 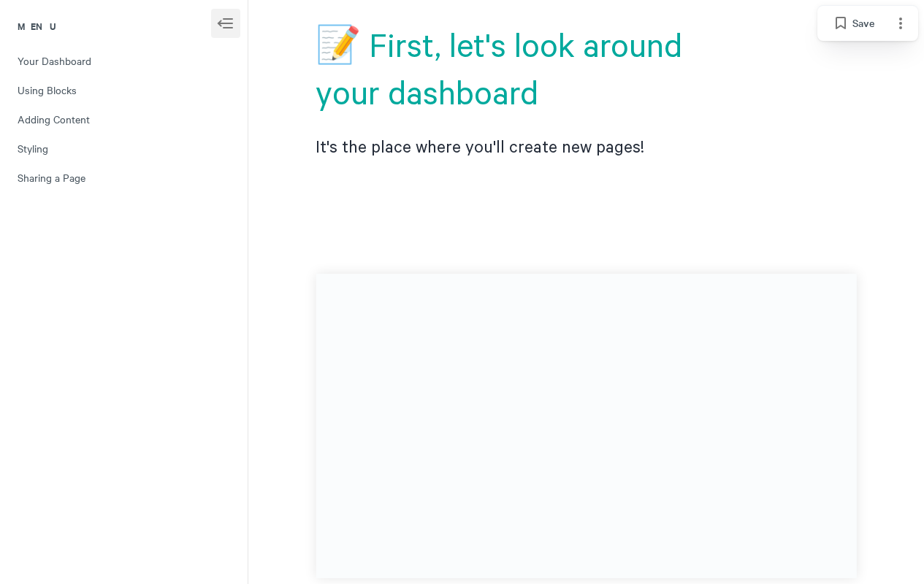 What do you see at coordinates (901, 23) in the screenshot?
I see `button: Page options` at bounding box center [901, 23].